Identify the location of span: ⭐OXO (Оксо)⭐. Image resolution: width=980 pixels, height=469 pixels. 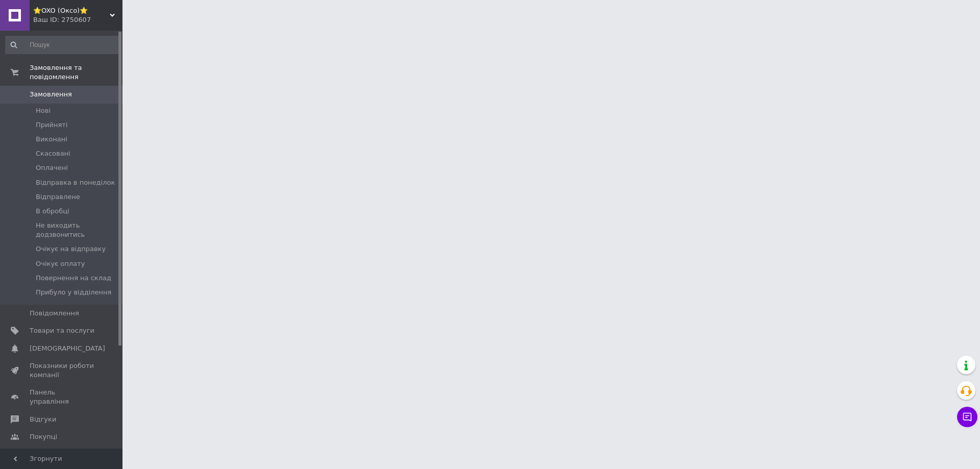
(72, 11).